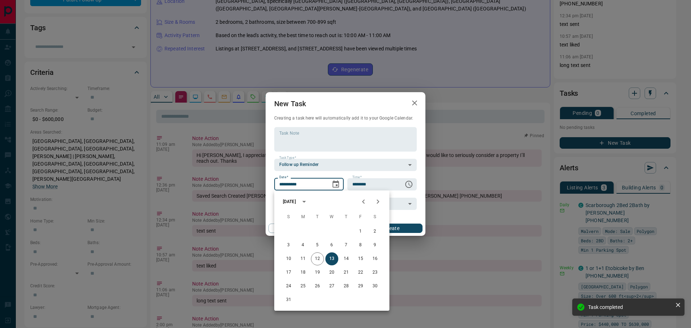 The image size is (691, 328). What do you see at coordinates (318, 273) in the screenshot?
I see `button: 19` at bounding box center [318, 273].